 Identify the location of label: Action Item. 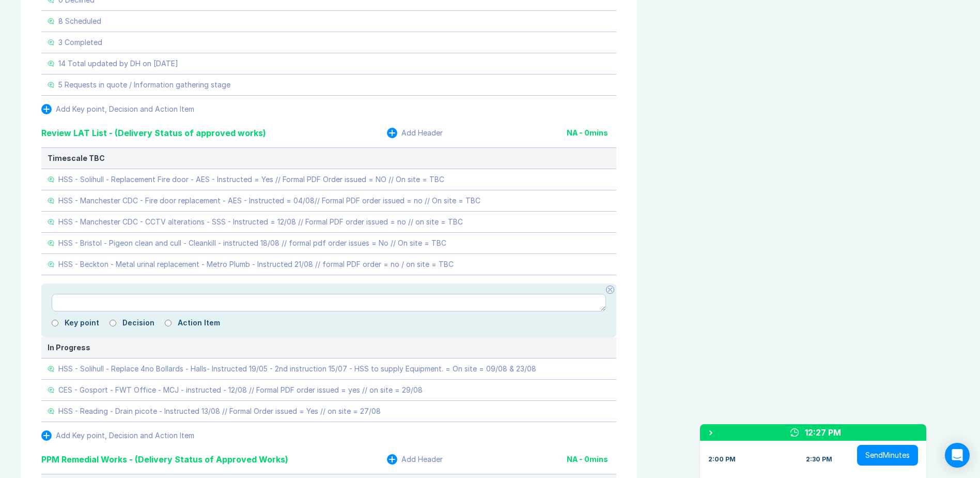
(199, 323).